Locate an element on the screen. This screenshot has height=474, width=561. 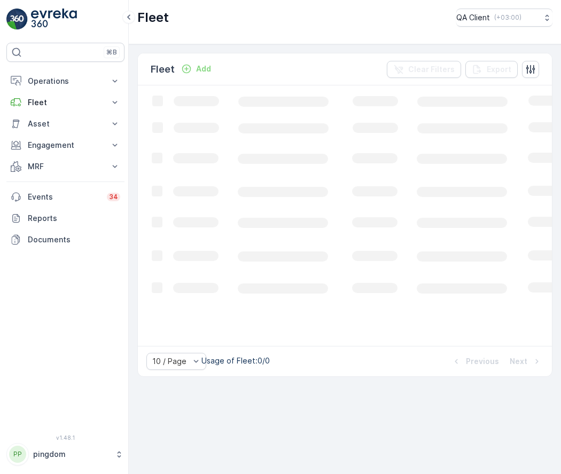
img: logo_light-DOdMpM7g.png is located at coordinates (54, 19).